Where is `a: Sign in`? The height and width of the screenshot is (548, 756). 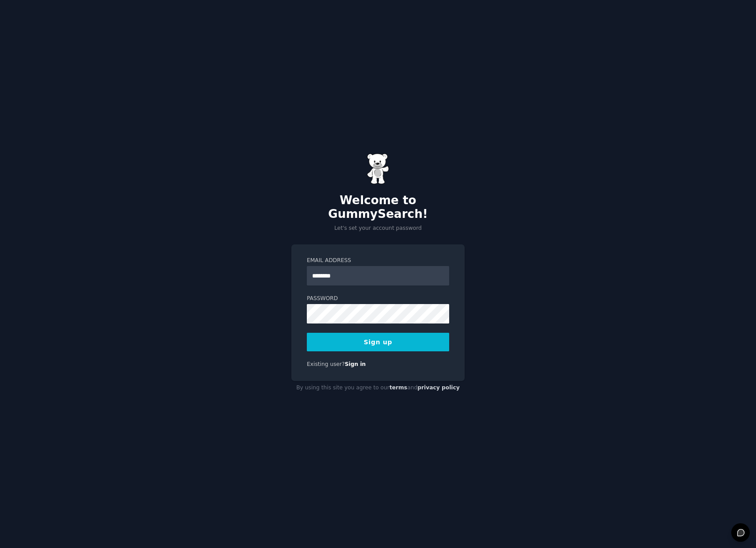 a: Sign in is located at coordinates (355, 364).